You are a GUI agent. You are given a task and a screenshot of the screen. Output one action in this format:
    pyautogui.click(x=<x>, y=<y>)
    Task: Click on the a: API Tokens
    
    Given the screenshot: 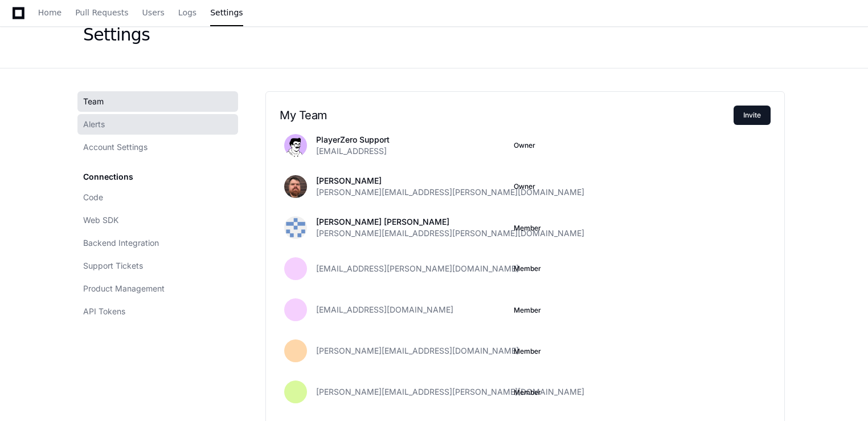 What is the action you would take?
    pyautogui.click(x=158, y=312)
    